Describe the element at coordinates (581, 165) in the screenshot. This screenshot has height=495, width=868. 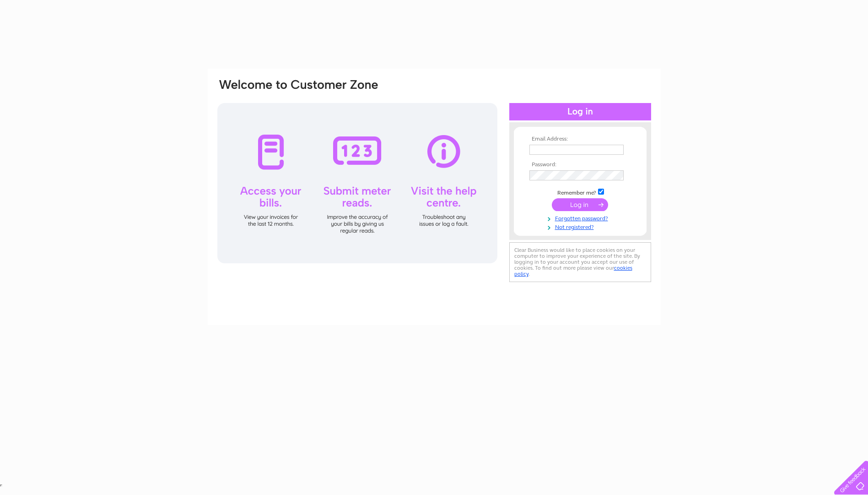
I see `th: Password:` at that location.